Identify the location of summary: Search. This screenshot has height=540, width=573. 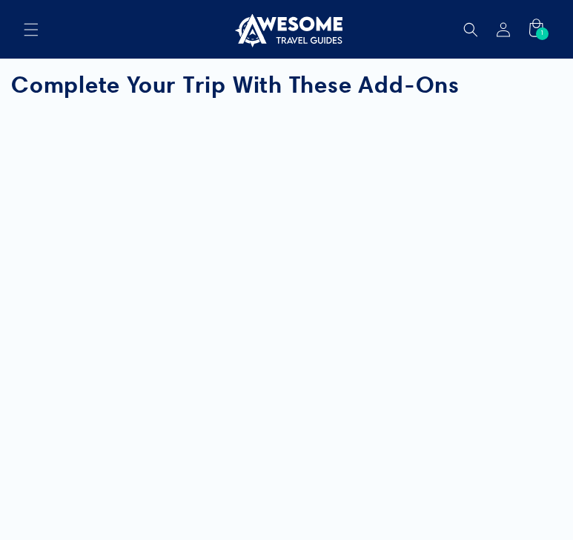
(471, 30).